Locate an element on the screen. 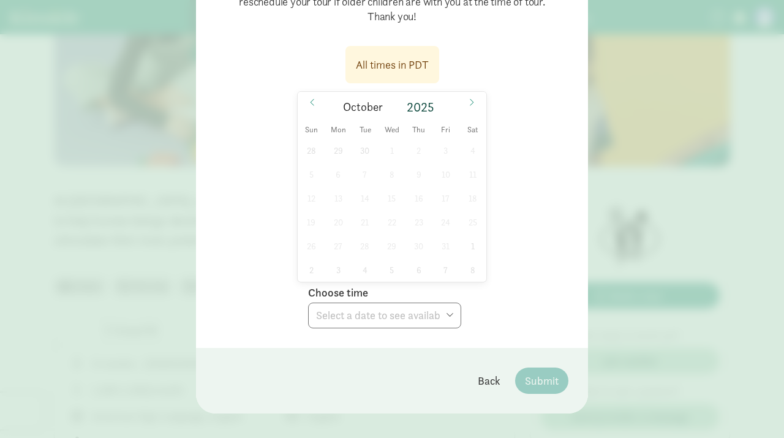 This screenshot has width=784, height=438. span: Sun is located at coordinates (311, 130).